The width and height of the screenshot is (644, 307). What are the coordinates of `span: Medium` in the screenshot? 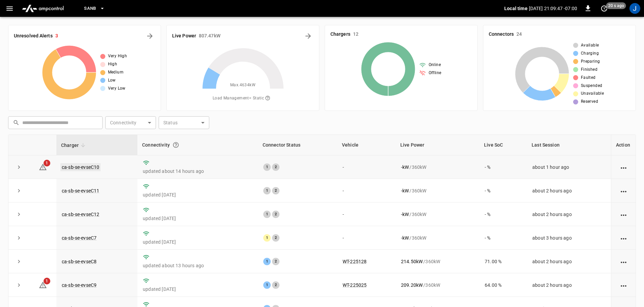 It's located at (116, 72).